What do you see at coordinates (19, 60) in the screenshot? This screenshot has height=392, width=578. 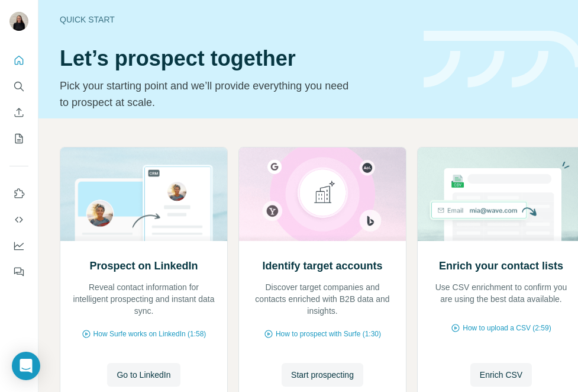 I see `button: Quick start` at bounding box center [19, 60].